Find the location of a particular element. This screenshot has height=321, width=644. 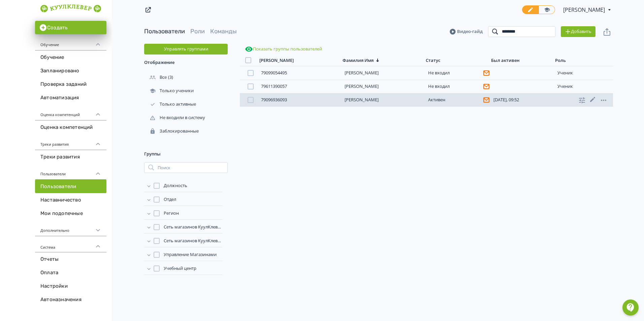

span: Учебный центр is located at coordinates (180, 268).